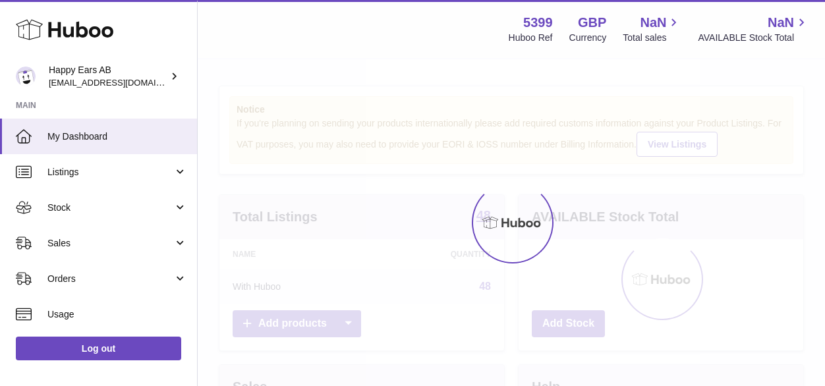 This screenshot has width=825, height=386. What do you see at coordinates (530, 38) in the screenshot?
I see `div: Huboo Ref` at bounding box center [530, 38].